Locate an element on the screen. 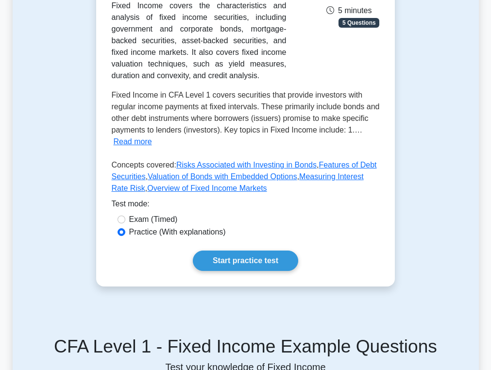  a: Start practice test is located at coordinates (245, 261).